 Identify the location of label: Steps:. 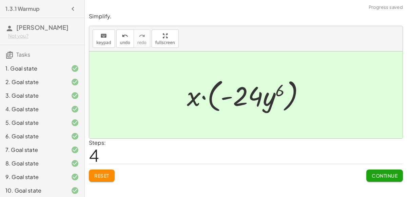
(97, 142).